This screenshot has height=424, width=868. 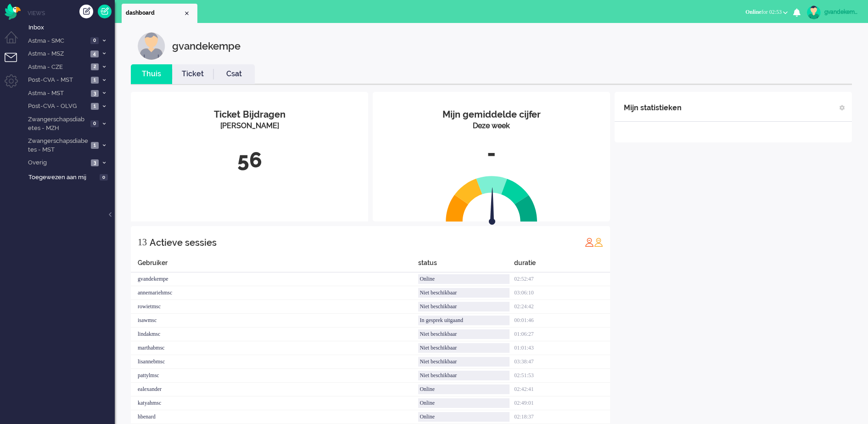 I want to click on div: 03:06:10, so click(x=562, y=293).